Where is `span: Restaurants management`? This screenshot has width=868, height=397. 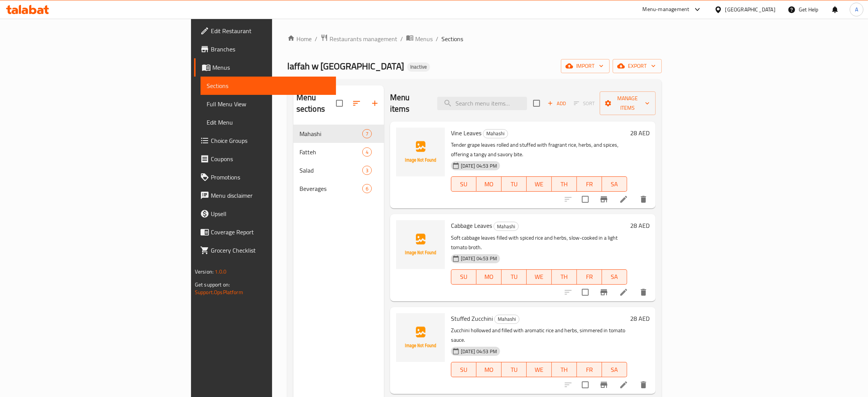
span: Restaurants management is located at coordinates (364, 39).